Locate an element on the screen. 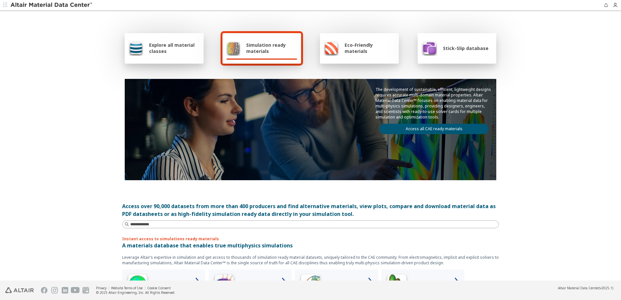 This screenshot has height=300, width=621. img: Altair Engineering is located at coordinates (19, 290).